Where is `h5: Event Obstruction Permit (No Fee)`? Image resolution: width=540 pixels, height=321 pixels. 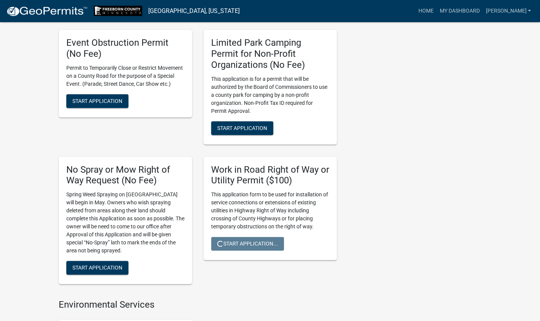
h5: Event Obstruction Permit (No Fee) is located at coordinates (125, 48).